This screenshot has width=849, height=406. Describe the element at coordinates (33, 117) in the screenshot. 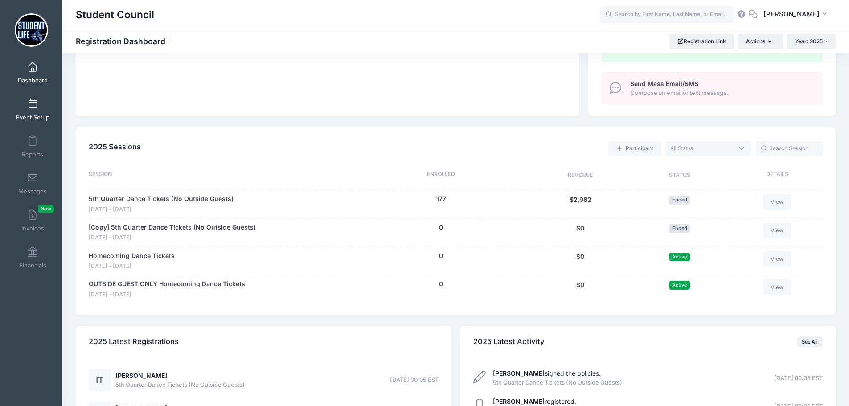

I see `span: Event Setup` at that location.